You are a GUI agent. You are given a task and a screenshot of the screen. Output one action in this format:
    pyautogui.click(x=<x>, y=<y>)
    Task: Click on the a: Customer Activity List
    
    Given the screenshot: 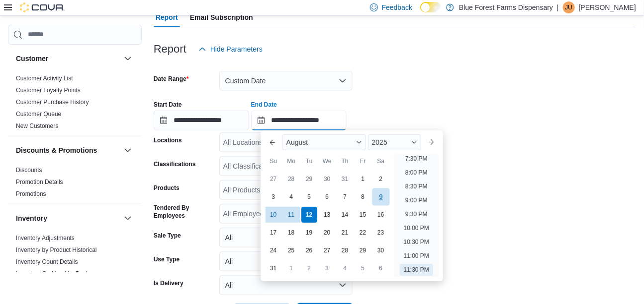 What is the action you would take?
    pyautogui.click(x=44, y=79)
    